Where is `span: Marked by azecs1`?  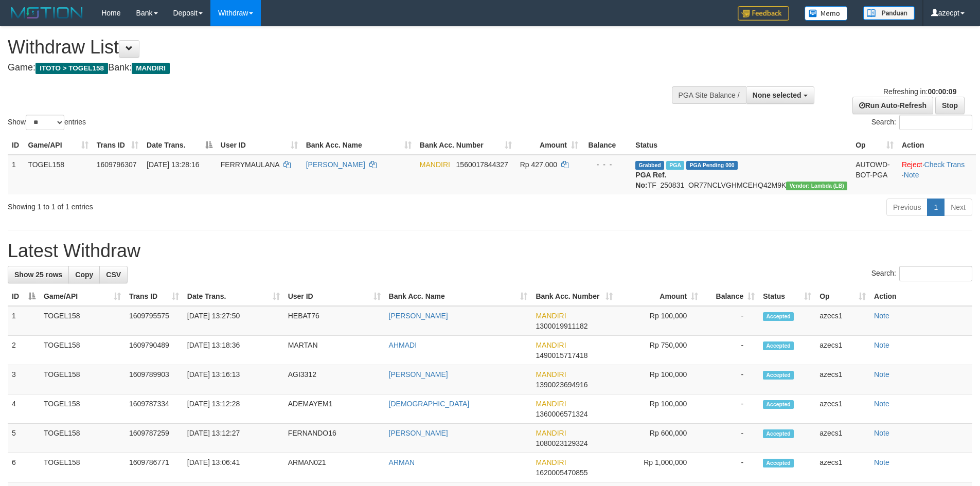
span: Marked by azecs1 is located at coordinates (675, 165).